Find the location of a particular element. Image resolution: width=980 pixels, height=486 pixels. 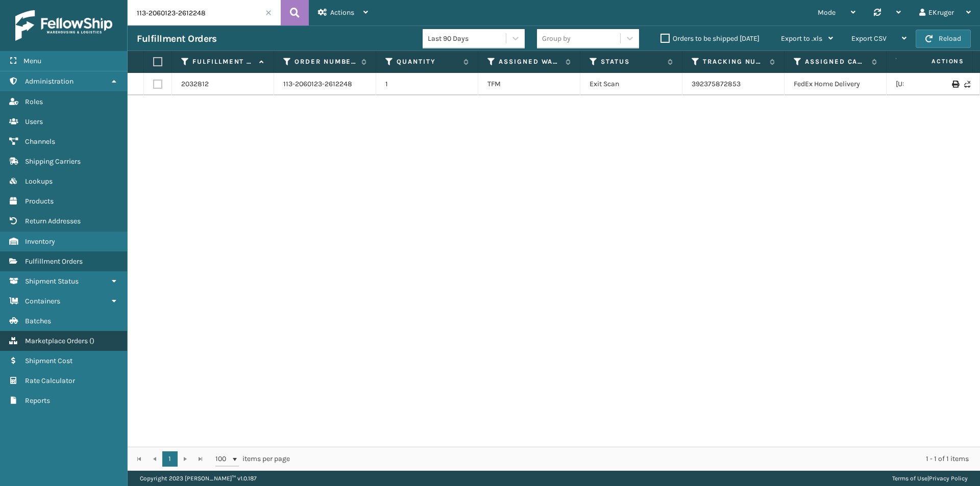

span: Return Addresses is located at coordinates (52, 220).